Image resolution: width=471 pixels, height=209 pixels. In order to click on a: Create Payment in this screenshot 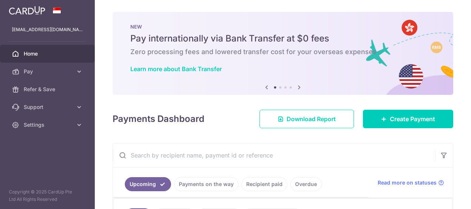, I will do `click(408, 119)`.